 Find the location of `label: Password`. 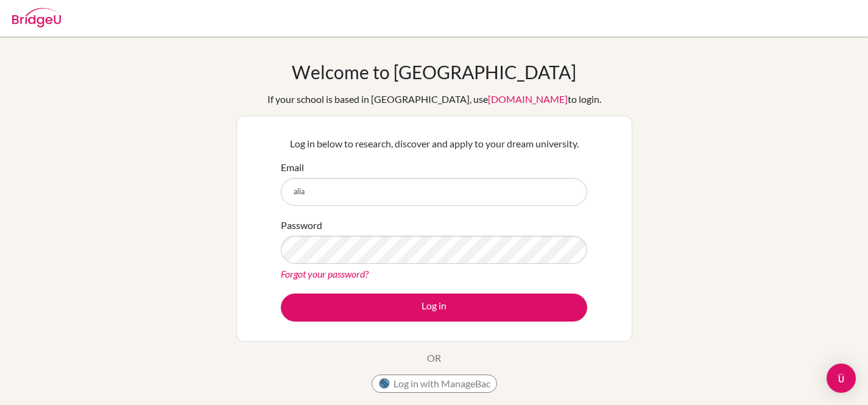

label: Password is located at coordinates (301, 225).